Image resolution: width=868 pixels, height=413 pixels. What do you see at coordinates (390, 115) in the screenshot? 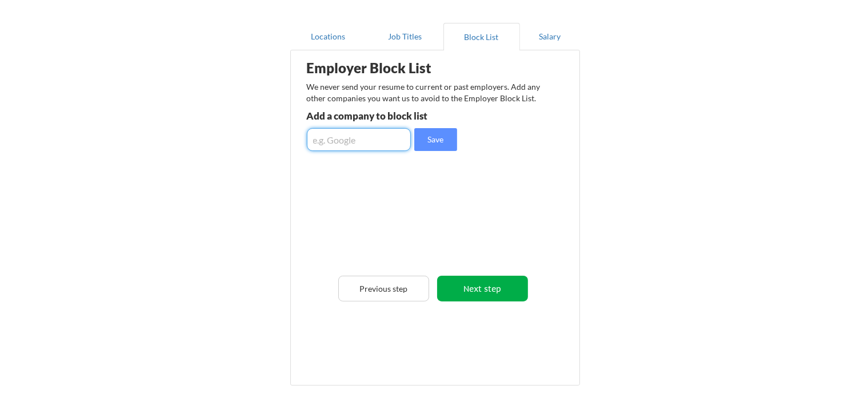
I see `div: Add a company to block list` at bounding box center [390, 115].